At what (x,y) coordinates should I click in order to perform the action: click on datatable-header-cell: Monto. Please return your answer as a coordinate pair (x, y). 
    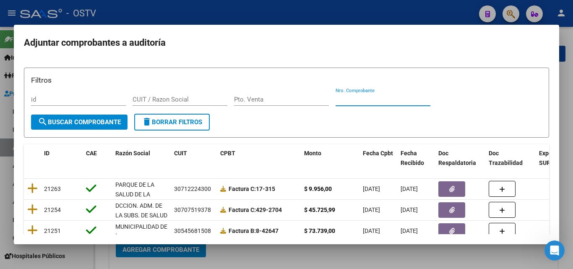
    Looking at the image, I should click on (330, 158).